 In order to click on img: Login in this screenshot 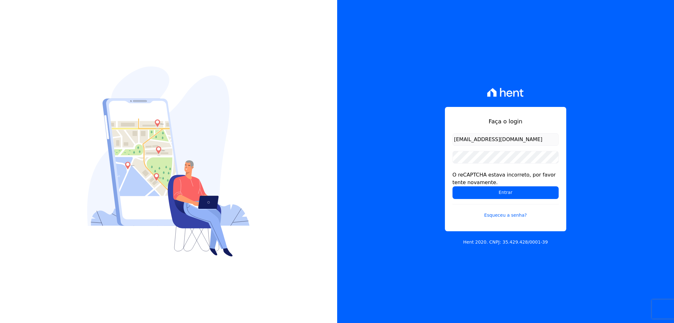, I will do `click(168, 161)`.